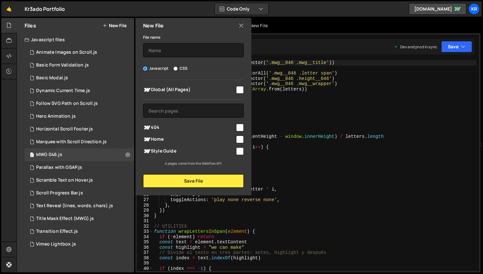 Image resolution: width=483 pixels, height=274 pixels. I want to click on div: 28, so click(145, 205).